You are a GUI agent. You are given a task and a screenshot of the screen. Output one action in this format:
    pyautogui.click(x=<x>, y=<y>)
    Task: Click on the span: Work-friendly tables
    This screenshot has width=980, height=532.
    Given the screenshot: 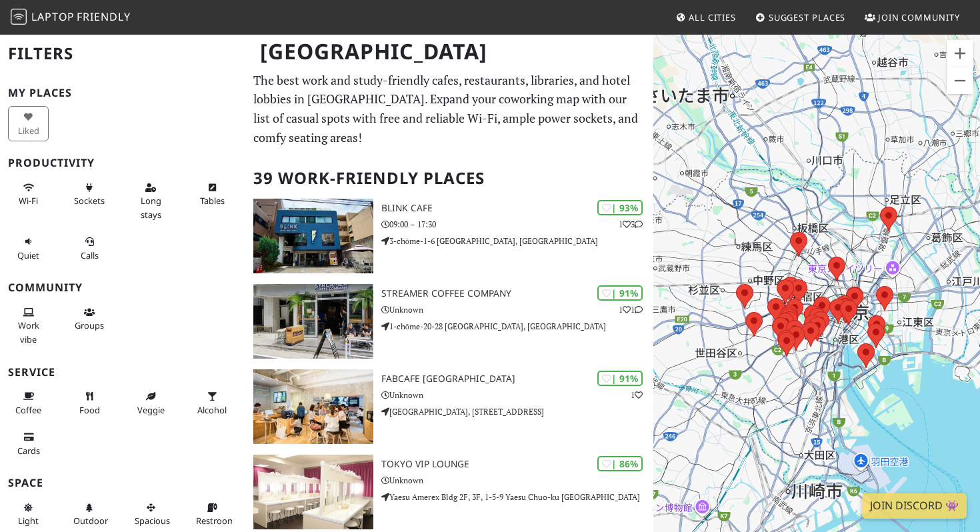 What is the action you would take?
    pyautogui.click(x=212, y=200)
    